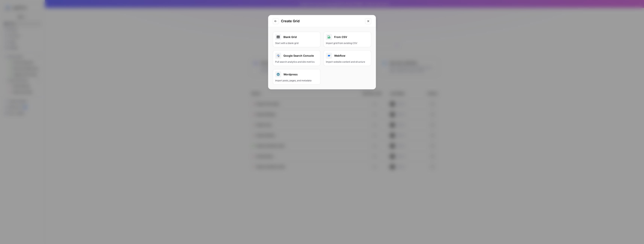 Image resolution: width=644 pixels, height=244 pixels. I want to click on div: From CSV, so click(347, 37).